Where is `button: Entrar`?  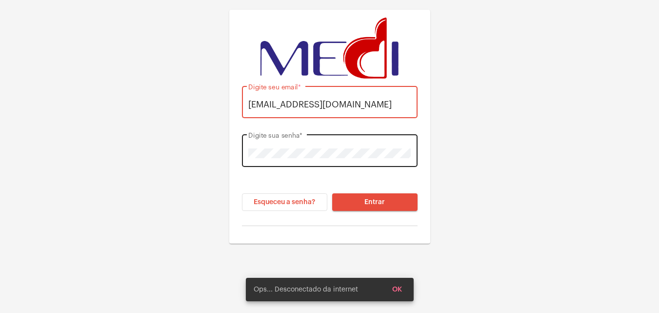 button: Entrar is located at coordinates (375, 202).